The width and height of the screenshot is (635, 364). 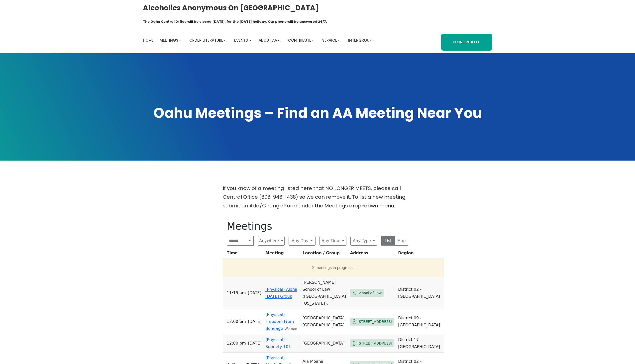 I want to click on a: Events, so click(x=241, y=41).